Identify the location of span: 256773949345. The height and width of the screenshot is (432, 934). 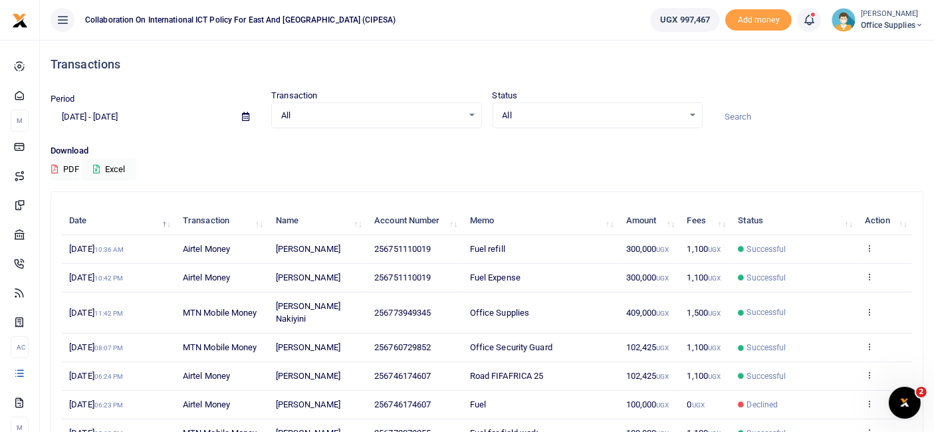
(402, 312).